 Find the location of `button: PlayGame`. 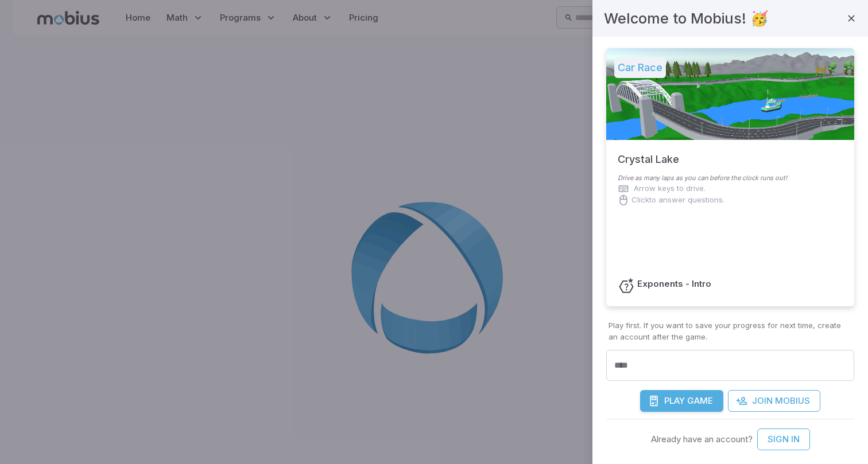

button: PlayGame is located at coordinates (682, 401).